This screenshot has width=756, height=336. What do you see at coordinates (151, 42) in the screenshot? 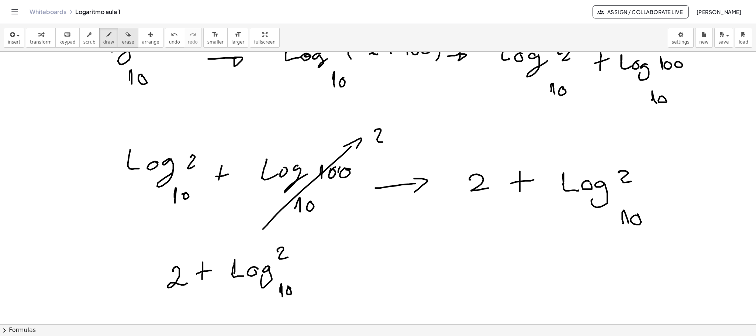
I see `span: arrange` at bounding box center [151, 42].